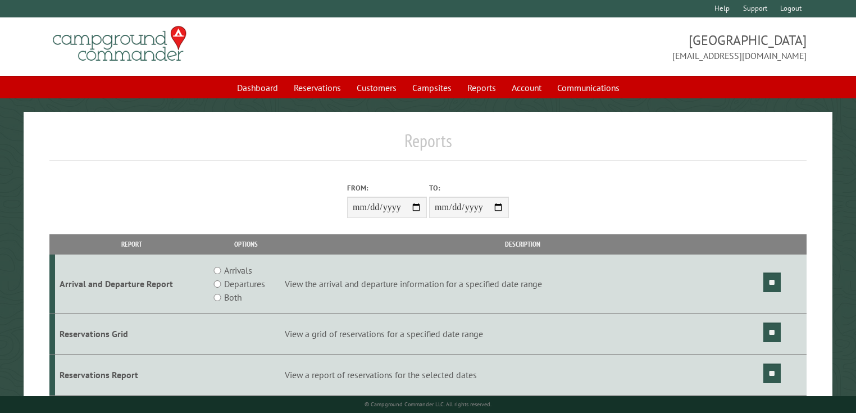  Describe the element at coordinates (376, 88) in the screenshot. I see `a: Customers` at that location.